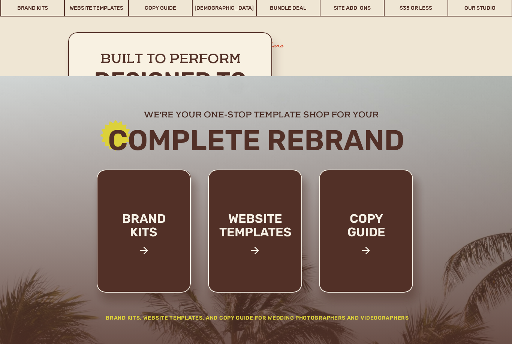  Describe the element at coordinates (255, 233) in the screenshot. I see `a: website templates` at that location.